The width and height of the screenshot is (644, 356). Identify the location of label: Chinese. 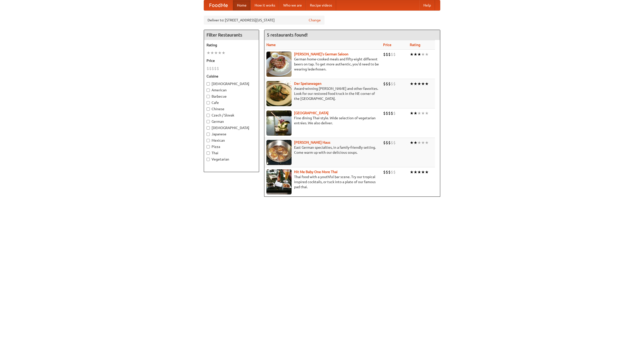
(231, 109).